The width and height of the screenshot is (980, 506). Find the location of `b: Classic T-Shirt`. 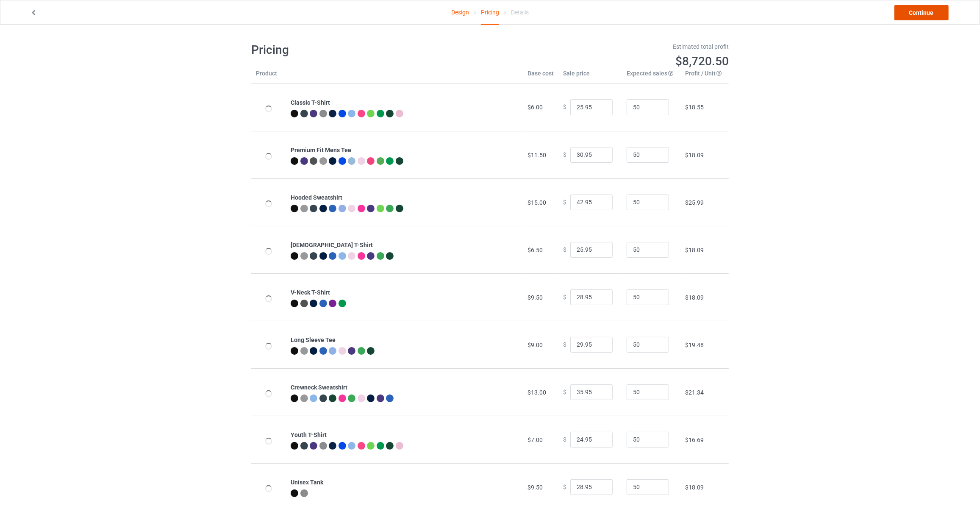

b: Classic T-Shirt is located at coordinates (311, 103).